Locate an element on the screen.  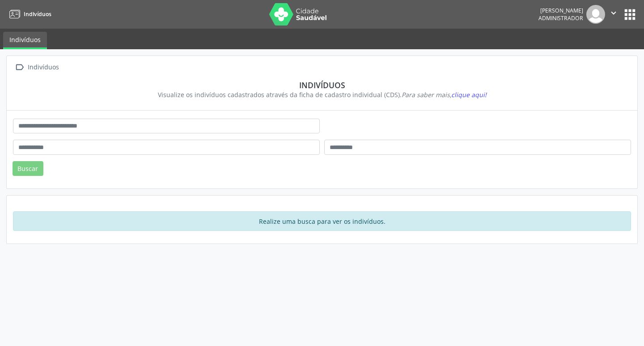
img: img is located at coordinates (596, 14).